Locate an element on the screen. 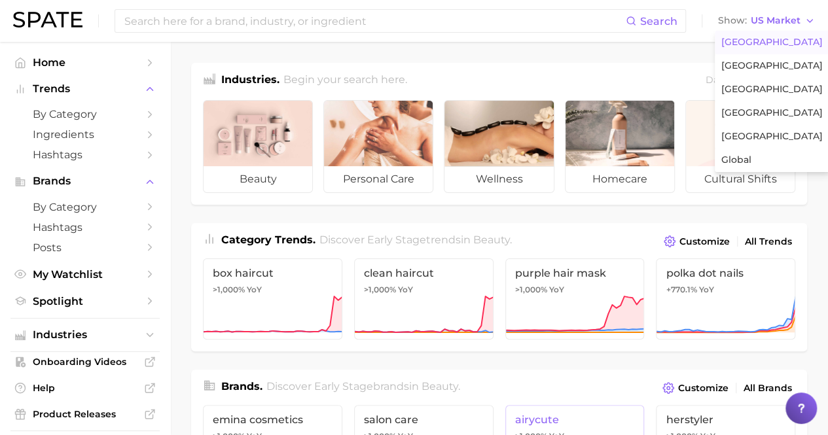  span: box haircut is located at coordinates (272, 273).